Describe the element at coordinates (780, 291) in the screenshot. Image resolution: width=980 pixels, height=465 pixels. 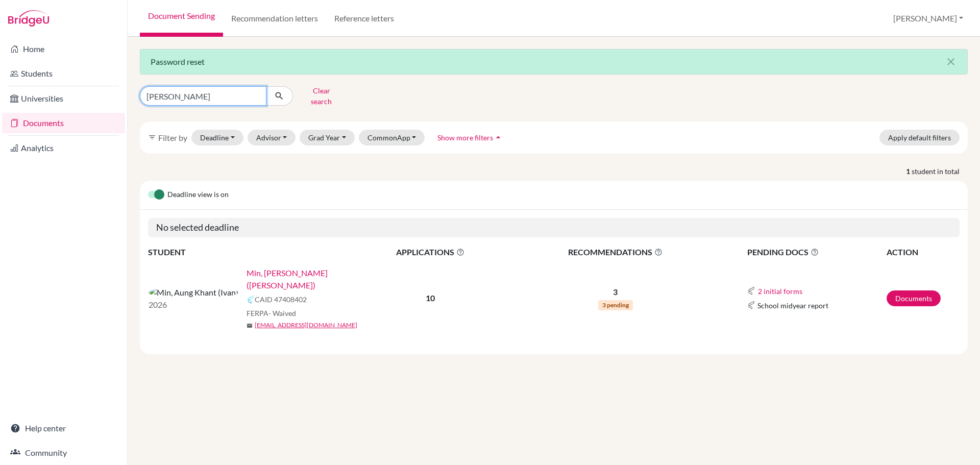
I see `button: 2 initial forms` at that location.